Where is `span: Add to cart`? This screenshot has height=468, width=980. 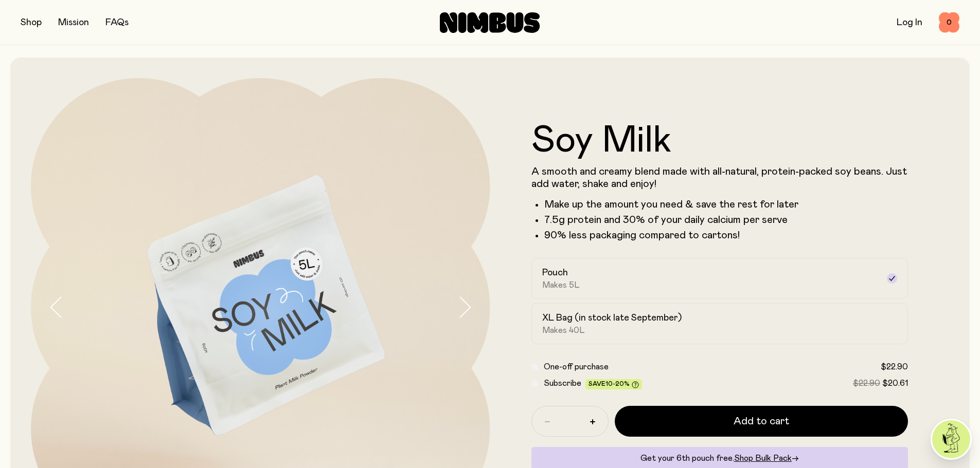
span: Add to cart is located at coordinates (761, 421).